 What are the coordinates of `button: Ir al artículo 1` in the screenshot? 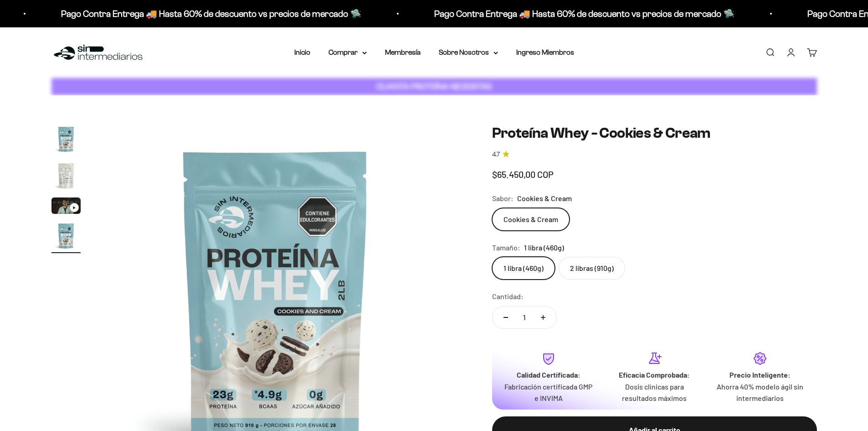 It's located at (66, 141).